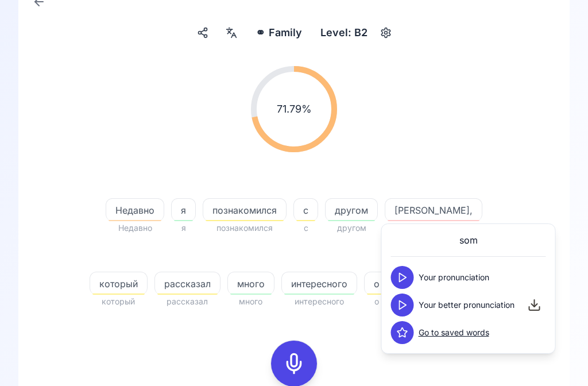 The image size is (588, 386). I want to click on button: много, so click(251, 284).